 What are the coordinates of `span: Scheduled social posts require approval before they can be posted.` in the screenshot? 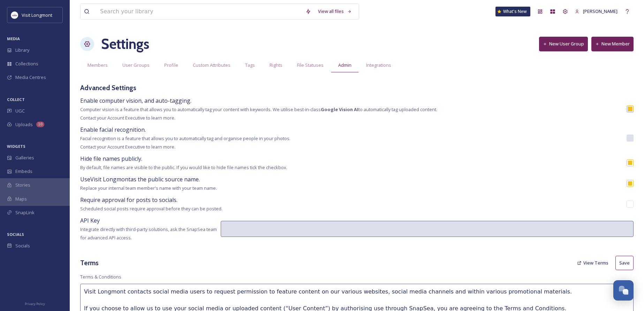 It's located at (151, 208).